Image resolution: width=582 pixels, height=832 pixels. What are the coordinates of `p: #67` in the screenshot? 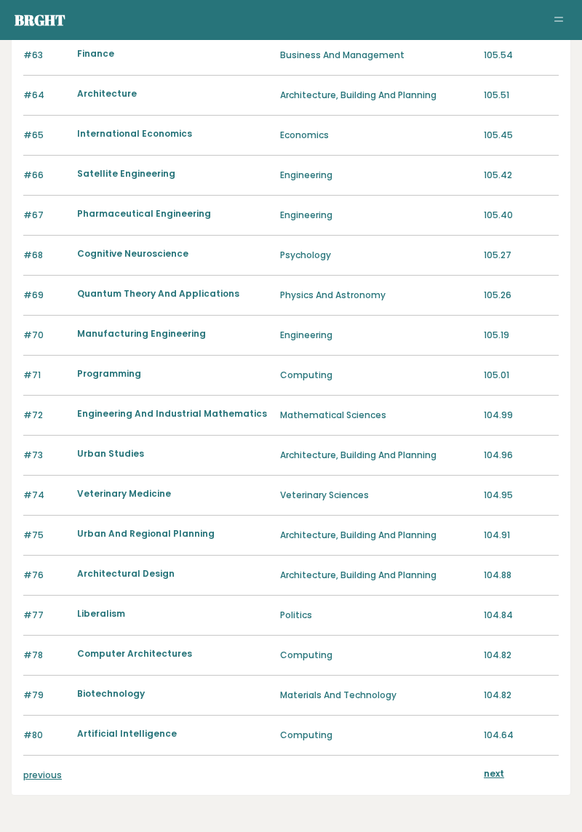 It's located at (46, 215).